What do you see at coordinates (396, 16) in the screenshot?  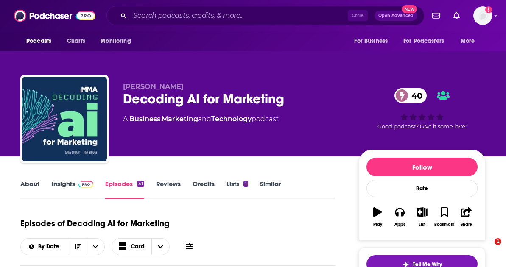 I see `button: Open AdvancedNew` at bounding box center [396, 16].